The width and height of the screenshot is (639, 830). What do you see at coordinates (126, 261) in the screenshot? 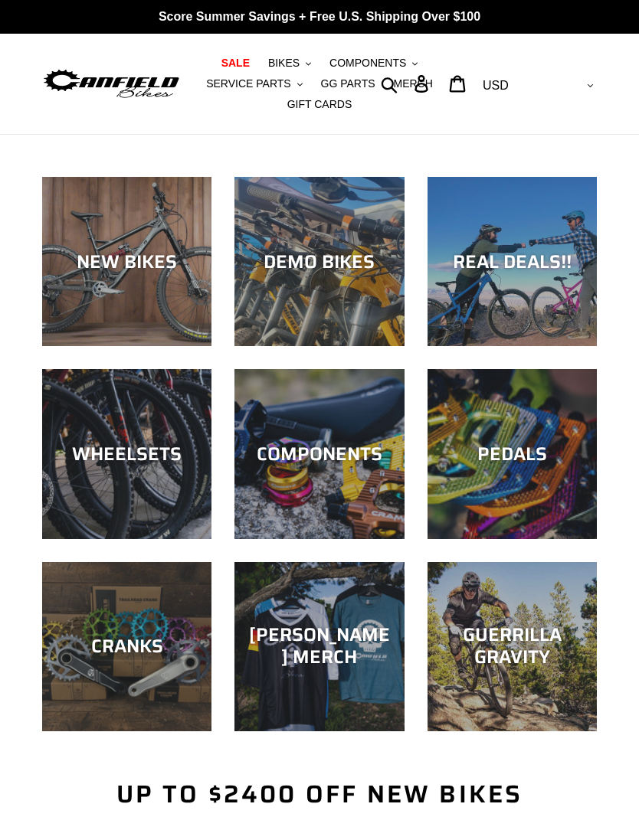
I see `div: NEW BIKES` at bounding box center [126, 261].